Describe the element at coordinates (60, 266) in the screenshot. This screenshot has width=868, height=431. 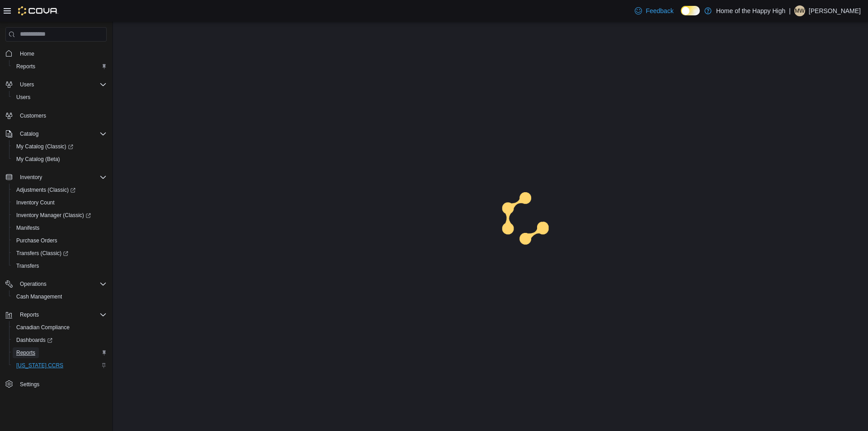
I see `button: Transfers` at that location.